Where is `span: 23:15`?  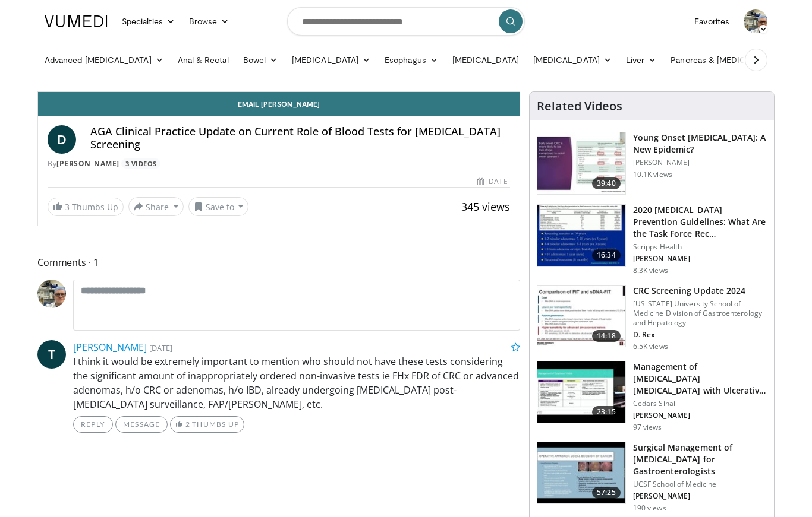 span: 23:15 is located at coordinates (606, 412).